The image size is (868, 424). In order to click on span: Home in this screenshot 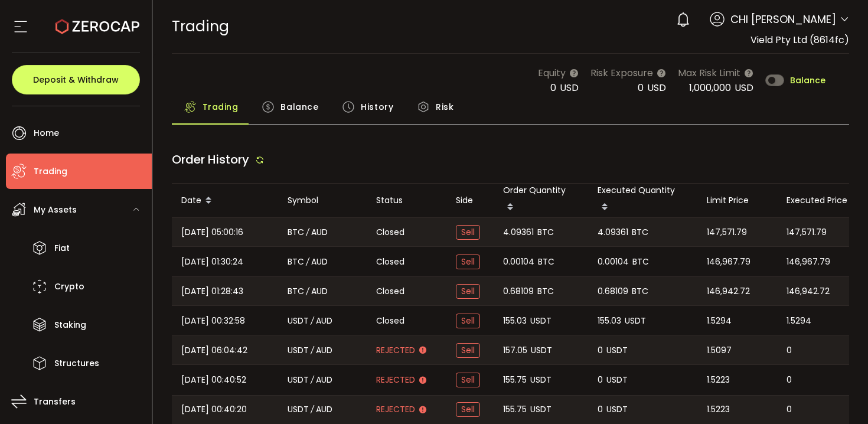, I will do `click(46, 132)`.